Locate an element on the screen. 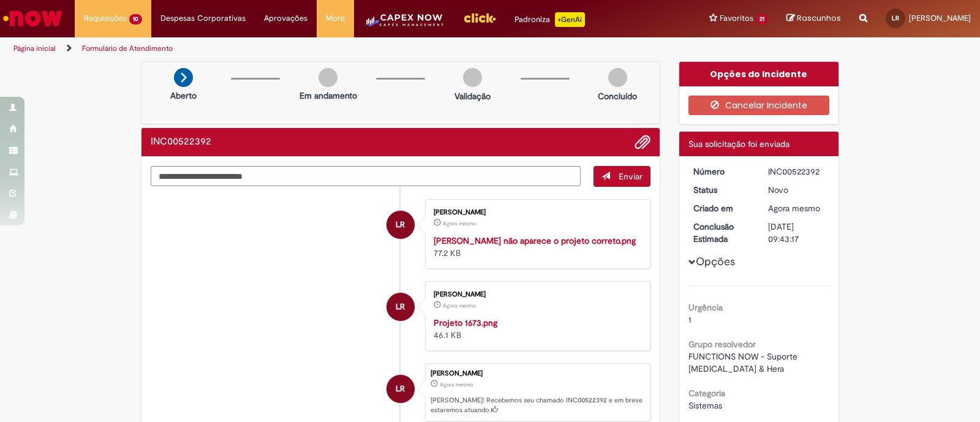 This screenshot has width=980, height=422. ul: Trilhas de página is located at coordinates (327, 49).